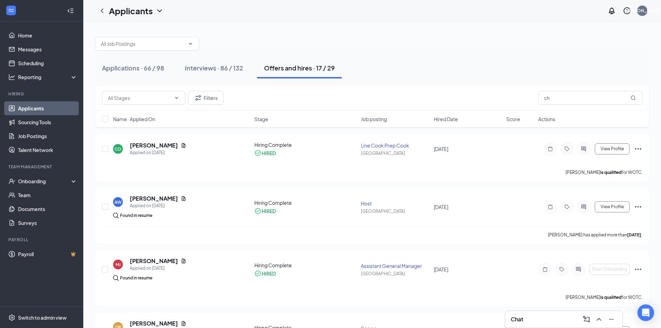 The height and width of the screenshot is (328, 661). I want to click on input: All Job Postings, so click(143, 44).